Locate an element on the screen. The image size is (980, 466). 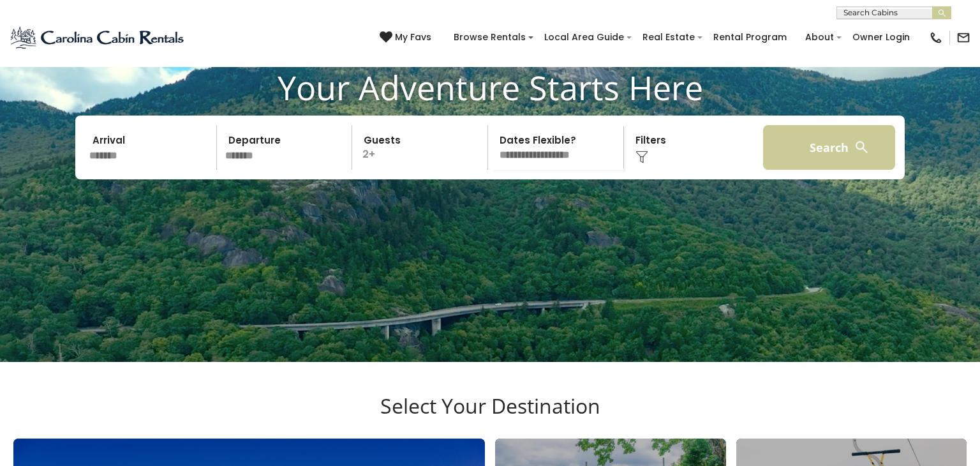
img: phone-regular-black.png is located at coordinates (936, 38).